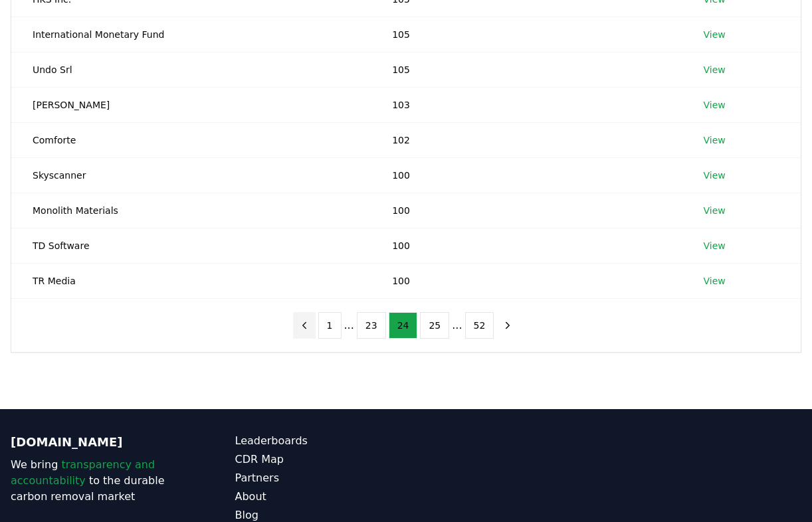 This screenshot has height=522, width=812. Describe the element at coordinates (190, 140) in the screenshot. I see `td: Comforte` at that location.